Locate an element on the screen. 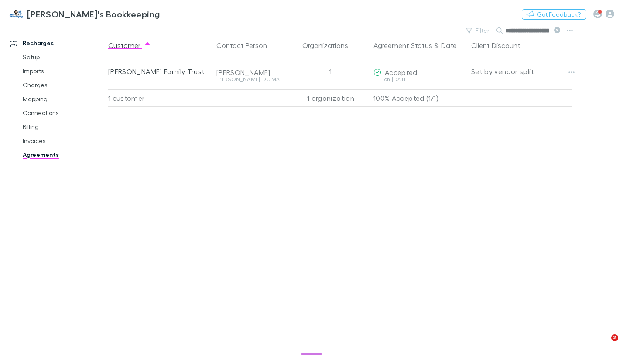 This screenshot has height=364, width=623. button: Got Feedback? is located at coordinates (554, 14).